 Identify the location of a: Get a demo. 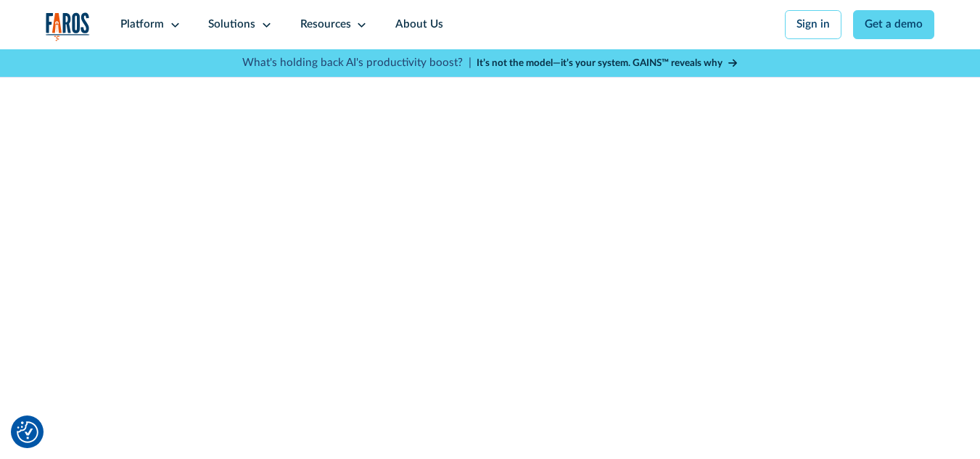
(894, 25).